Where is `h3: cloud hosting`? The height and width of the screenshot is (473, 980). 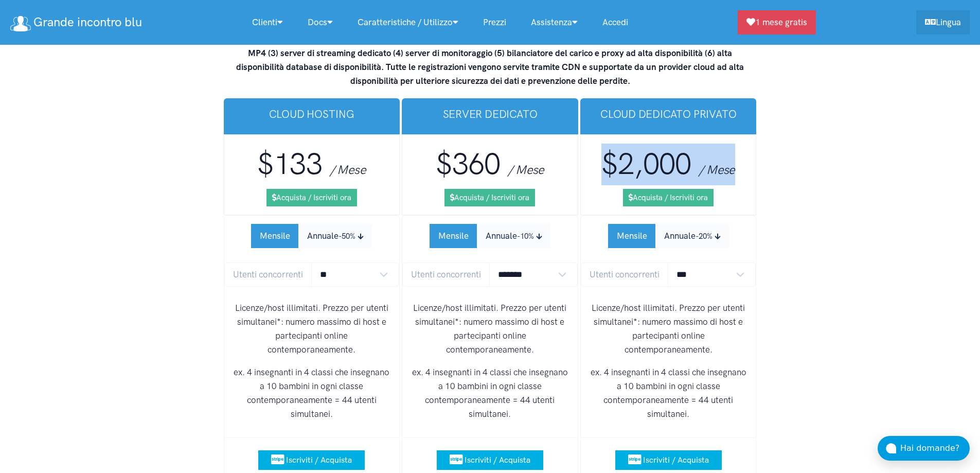
h3: cloud hosting is located at coordinates (312, 114).